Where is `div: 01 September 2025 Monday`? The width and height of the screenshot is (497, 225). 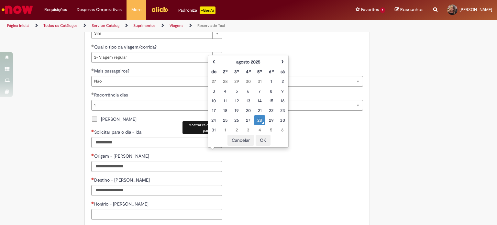 div: 01 September 2025 Monday is located at coordinates (225, 130).